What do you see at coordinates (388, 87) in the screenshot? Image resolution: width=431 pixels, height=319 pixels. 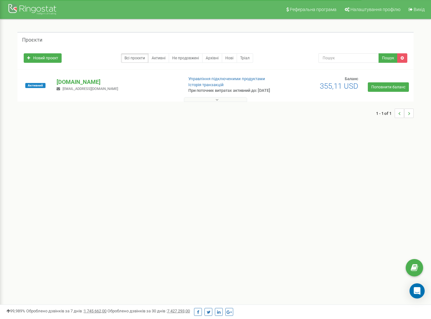 I see `a: Поповнити баланс` at bounding box center [388, 87].